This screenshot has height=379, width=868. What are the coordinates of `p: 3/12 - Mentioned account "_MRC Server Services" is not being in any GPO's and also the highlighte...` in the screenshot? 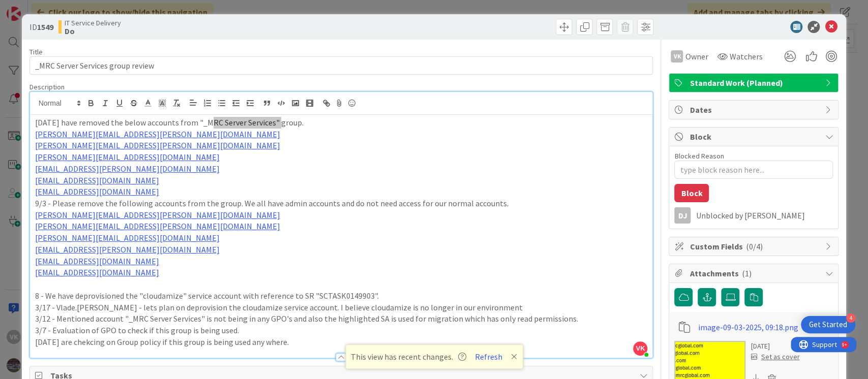 It's located at (341, 319).